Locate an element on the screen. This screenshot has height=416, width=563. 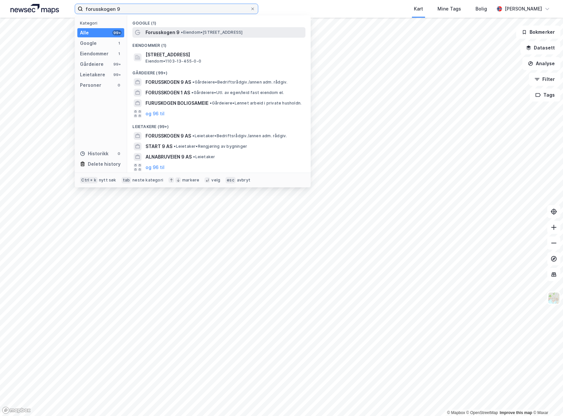
button: Bokmerker is located at coordinates (538, 32).